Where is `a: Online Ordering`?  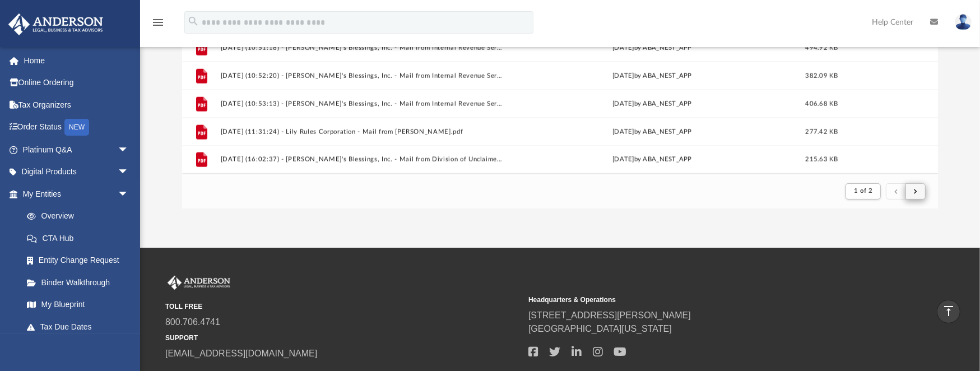
a: Online Ordering is located at coordinates (77, 83).